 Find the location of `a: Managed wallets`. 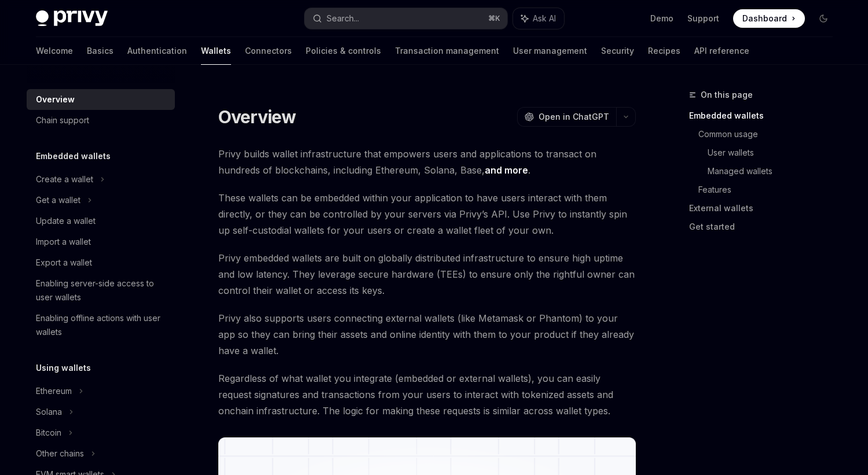

a: Managed wallets is located at coordinates (774, 171).